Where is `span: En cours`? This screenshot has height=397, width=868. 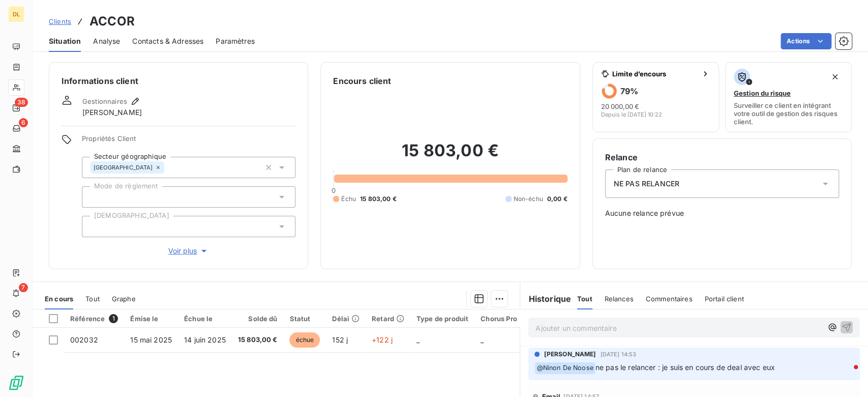 span: En cours is located at coordinates (59, 299).